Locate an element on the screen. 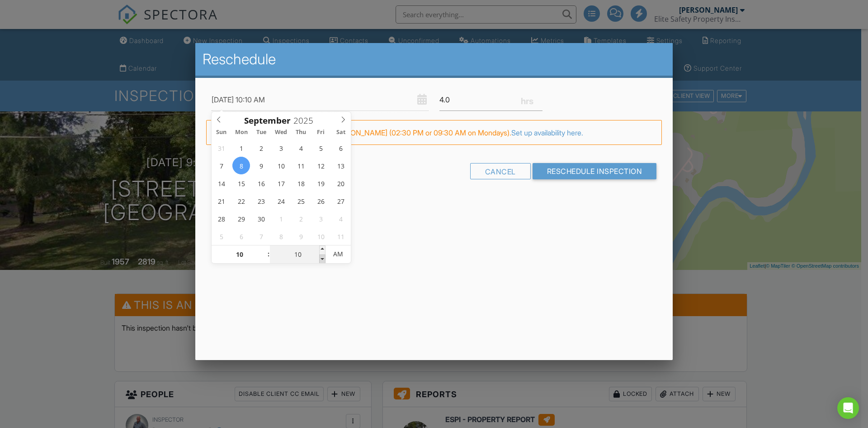 This screenshot has width=868, height=428. span: October 3, 2025 is located at coordinates (321, 218).